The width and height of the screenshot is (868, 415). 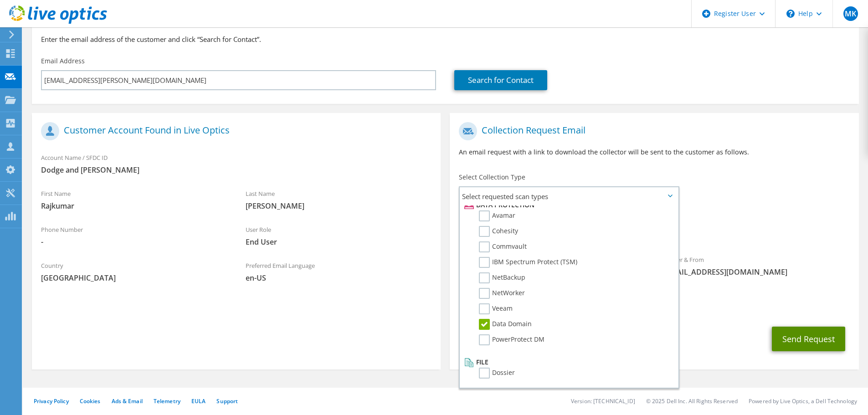 What do you see at coordinates (492, 177) in the screenshot?
I see `label: Select Collection Type` at bounding box center [492, 177].